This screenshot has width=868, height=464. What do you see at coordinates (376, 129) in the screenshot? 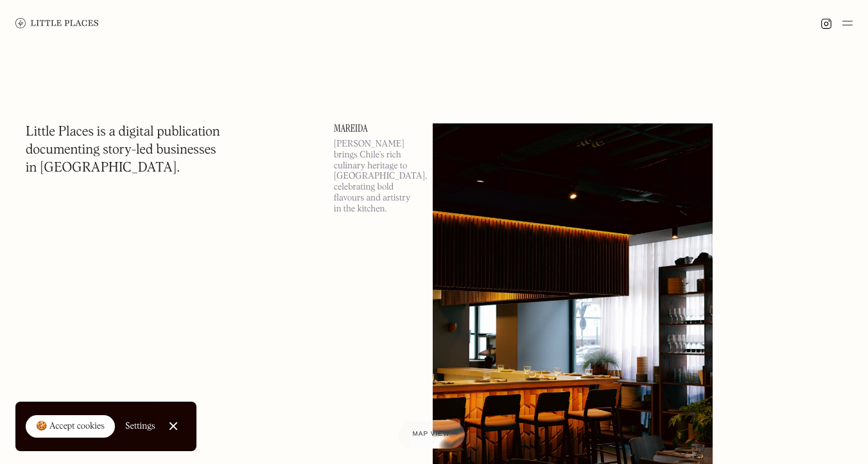
I see `a: Mareida` at bounding box center [376, 129].